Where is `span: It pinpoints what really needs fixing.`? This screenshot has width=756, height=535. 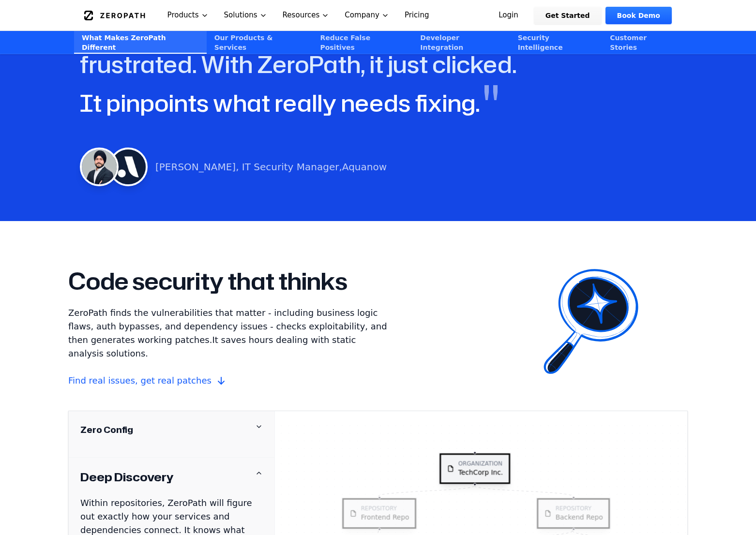 span: It pinpoints what really needs fixing. is located at coordinates (280, 103).